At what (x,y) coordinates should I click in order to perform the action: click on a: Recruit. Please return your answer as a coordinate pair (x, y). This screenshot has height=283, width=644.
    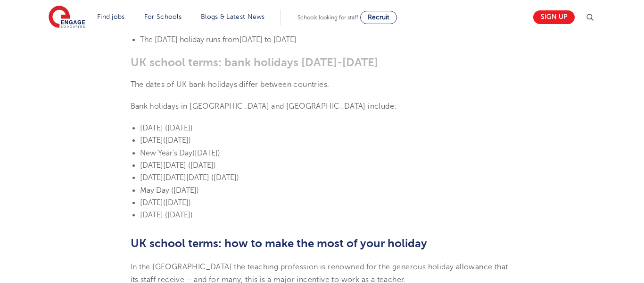
    Looking at the image, I should click on (379, 18).